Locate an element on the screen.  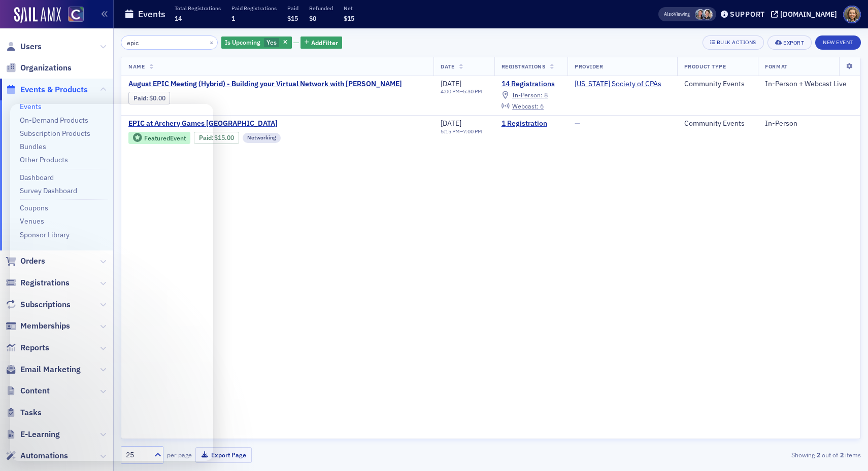
div: Paid: 1 - $1500 is located at coordinates (216, 138).